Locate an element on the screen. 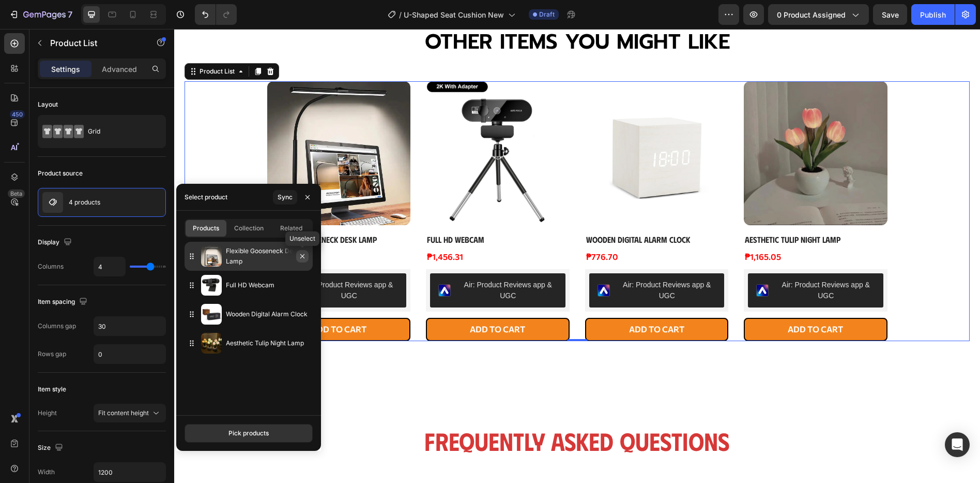 Image resolution: width=980 pixels, height=483 pixels. div: Item style is located at coordinates (52, 389).